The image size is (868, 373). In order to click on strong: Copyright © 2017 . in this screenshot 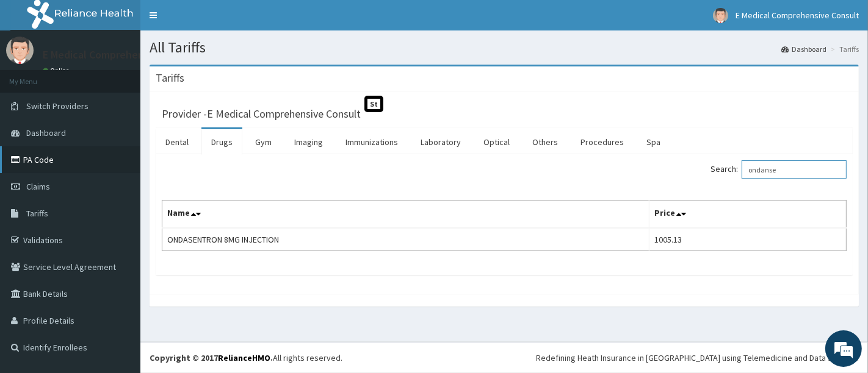, I will do `click(211, 358)`.